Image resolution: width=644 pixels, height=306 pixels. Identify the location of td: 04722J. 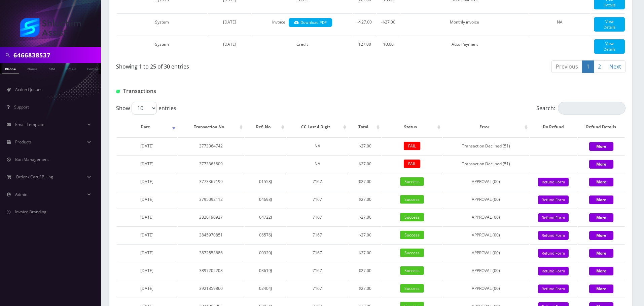
(265, 217).